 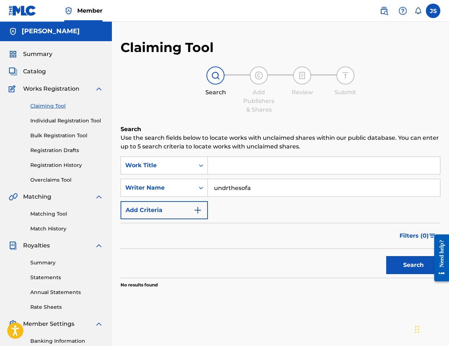 What do you see at coordinates (30, 54) in the screenshot?
I see `a: SummarySummary` at bounding box center [30, 54].